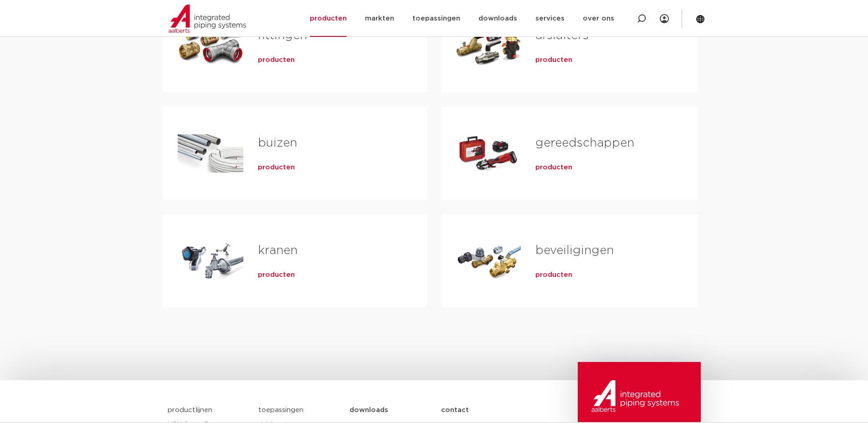 The image size is (868, 423). What do you see at coordinates (584, 143) in the screenshot?
I see `a: gereedschappen` at bounding box center [584, 143].